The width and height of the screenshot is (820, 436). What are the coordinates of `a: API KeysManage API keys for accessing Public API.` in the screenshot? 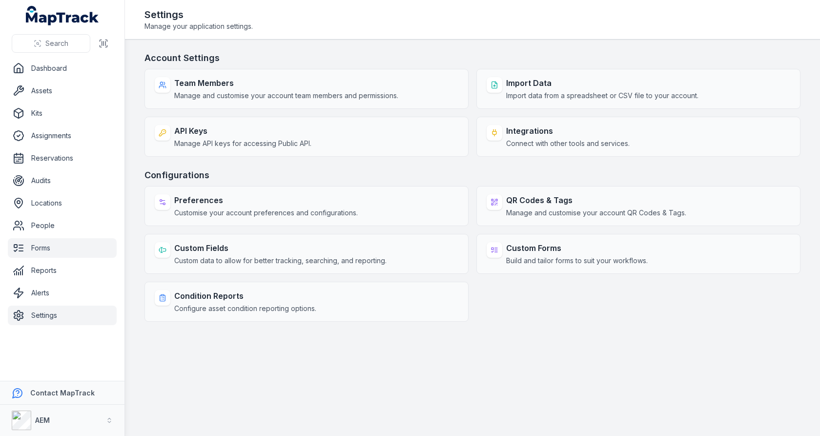 It's located at (306, 137).